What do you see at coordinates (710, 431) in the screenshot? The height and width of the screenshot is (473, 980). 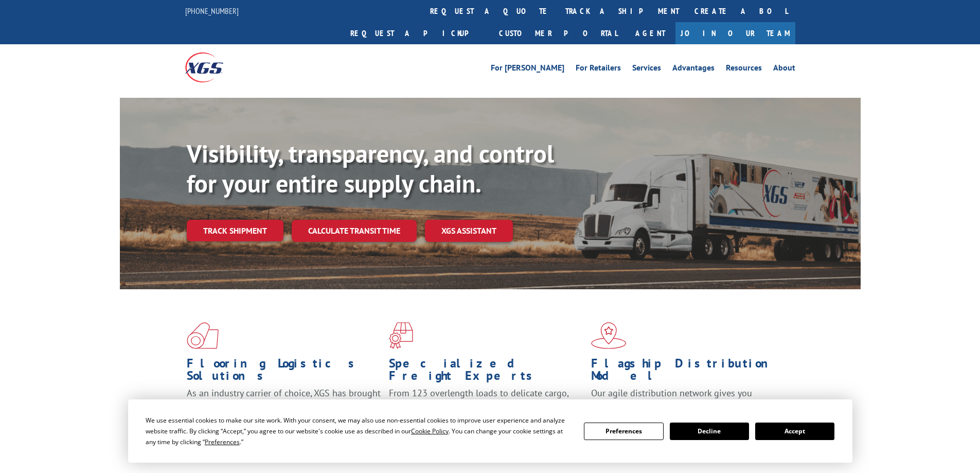 I see `button: Decline` at bounding box center [710, 431].